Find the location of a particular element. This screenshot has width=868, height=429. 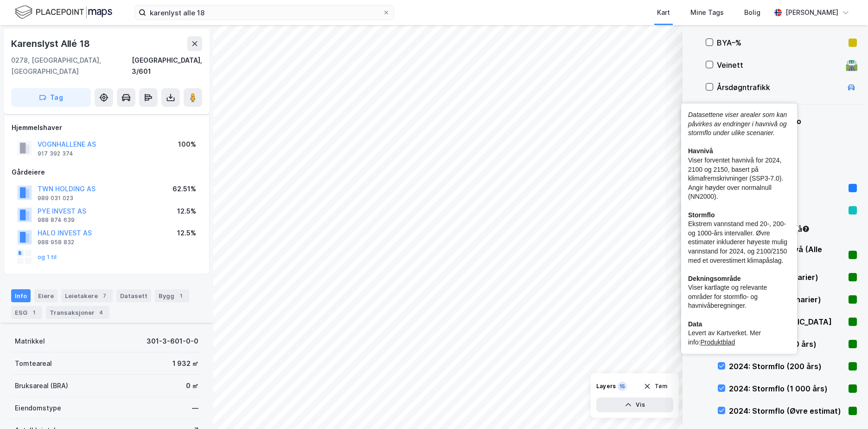

div: 2024: Stormflo (200 års) is located at coordinates (787, 366).